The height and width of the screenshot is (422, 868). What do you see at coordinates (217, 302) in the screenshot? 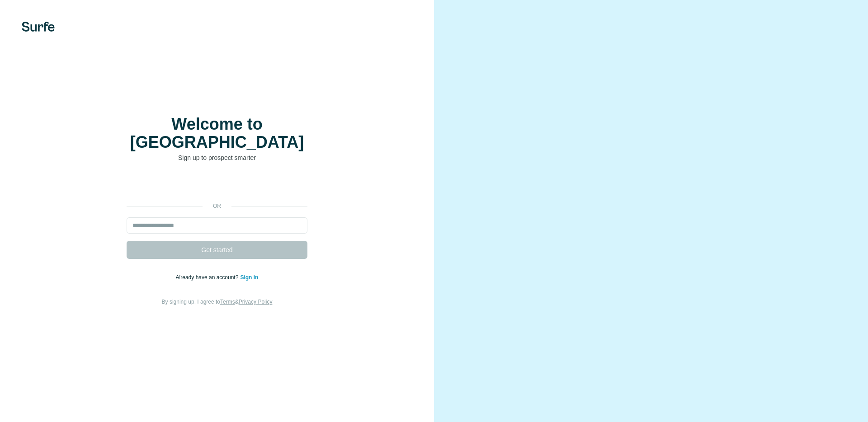
I see `span: By signing up, I agree to &` at bounding box center [217, 302].